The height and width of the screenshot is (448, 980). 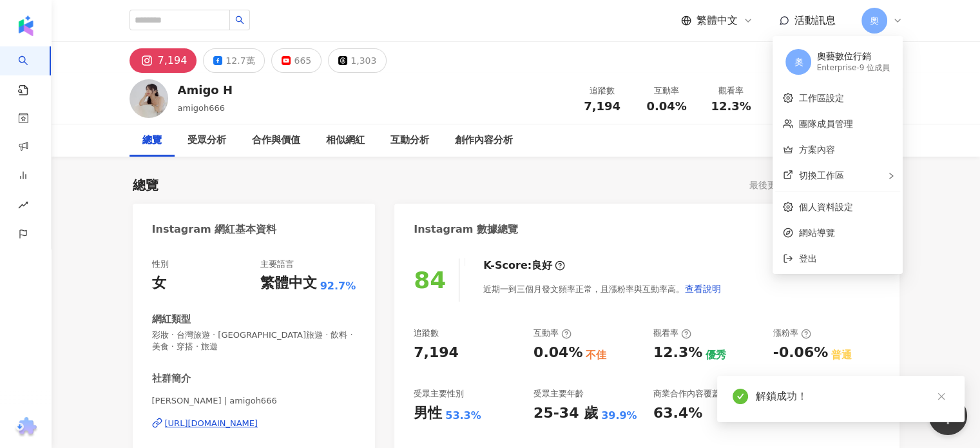 I want to click on div: 受眾主要性別, so click(x=439, y=393).